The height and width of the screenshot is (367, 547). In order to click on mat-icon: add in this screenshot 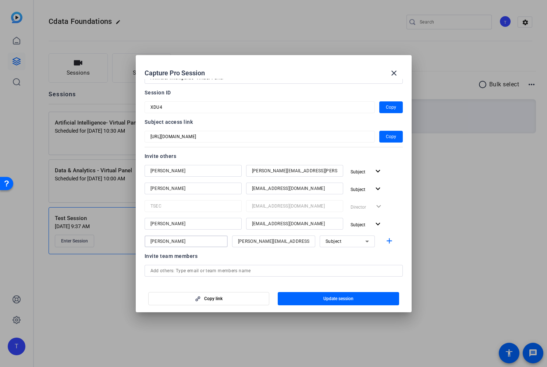, I will do `click(389, 241)`.